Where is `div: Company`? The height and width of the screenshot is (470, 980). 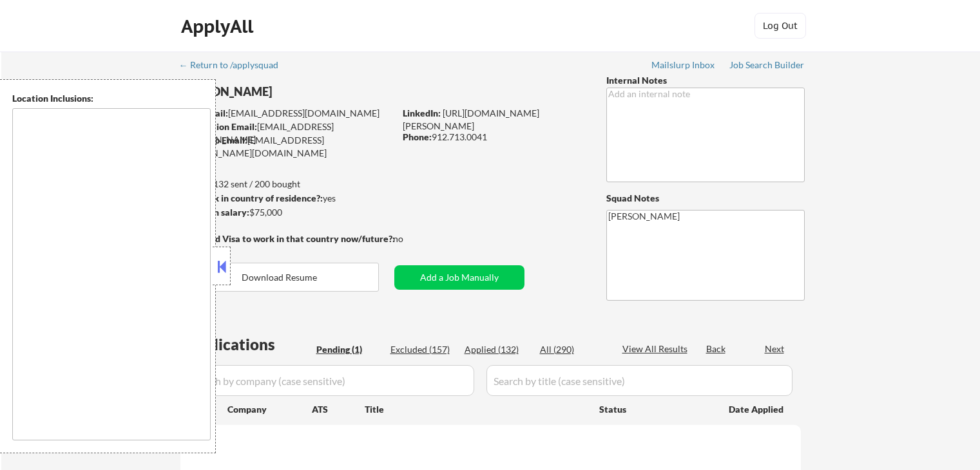 div: Company is located at coordinates (269, 410).